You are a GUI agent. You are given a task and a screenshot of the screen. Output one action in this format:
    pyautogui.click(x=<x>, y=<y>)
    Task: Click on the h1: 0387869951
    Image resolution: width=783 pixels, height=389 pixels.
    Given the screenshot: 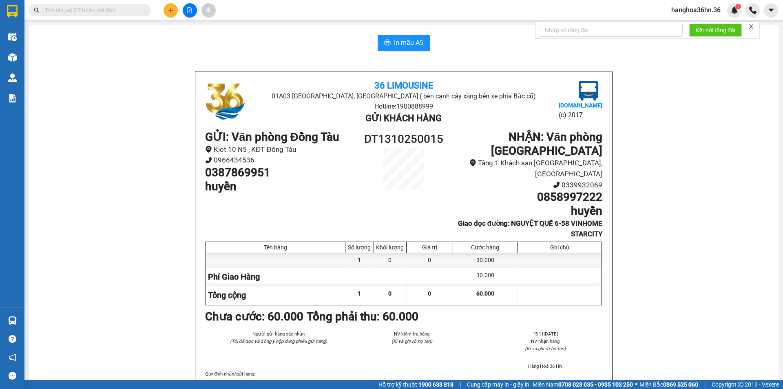 What is the action you would take?
    pyautogui.click(x=279, y=173)
    